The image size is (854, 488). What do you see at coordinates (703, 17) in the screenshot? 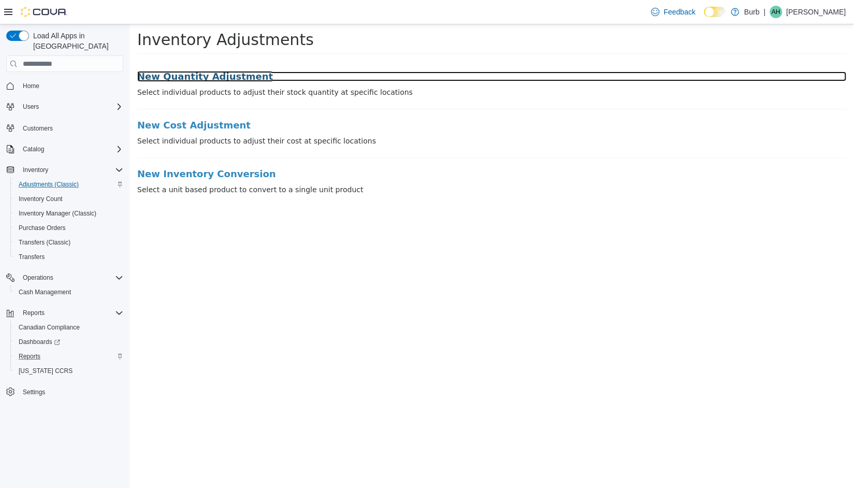
I see `span: Dark Mode` at bounding box center [703, 17].